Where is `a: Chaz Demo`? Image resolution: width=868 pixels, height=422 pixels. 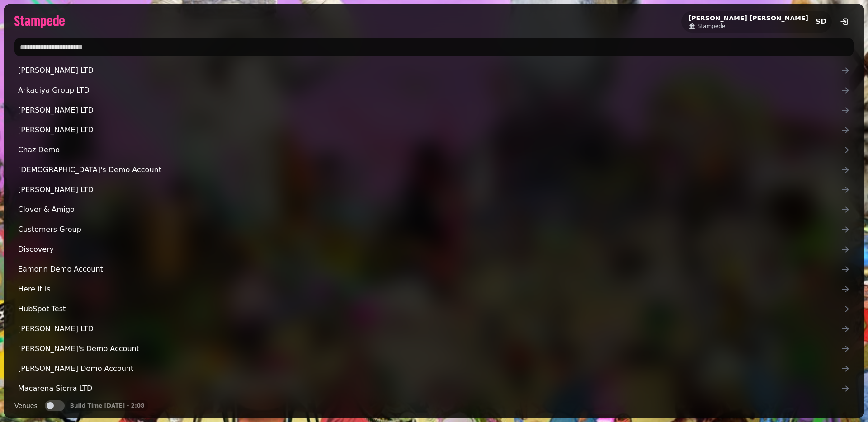 a: Chaz Demo is located at coordinates (434, 150).